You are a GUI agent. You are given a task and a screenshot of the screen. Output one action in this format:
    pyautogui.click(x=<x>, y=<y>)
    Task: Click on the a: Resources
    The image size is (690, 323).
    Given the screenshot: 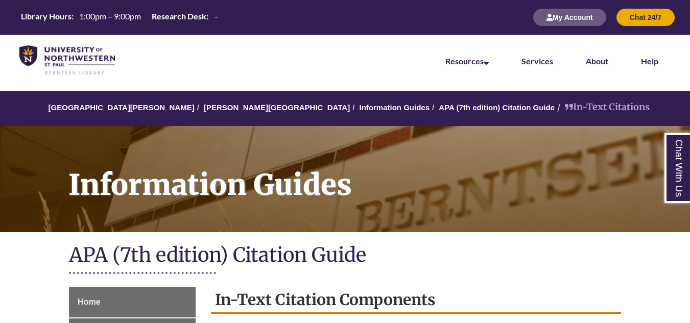 What is the action you would take?
    pyautogui.click(x=467, y=61)
    